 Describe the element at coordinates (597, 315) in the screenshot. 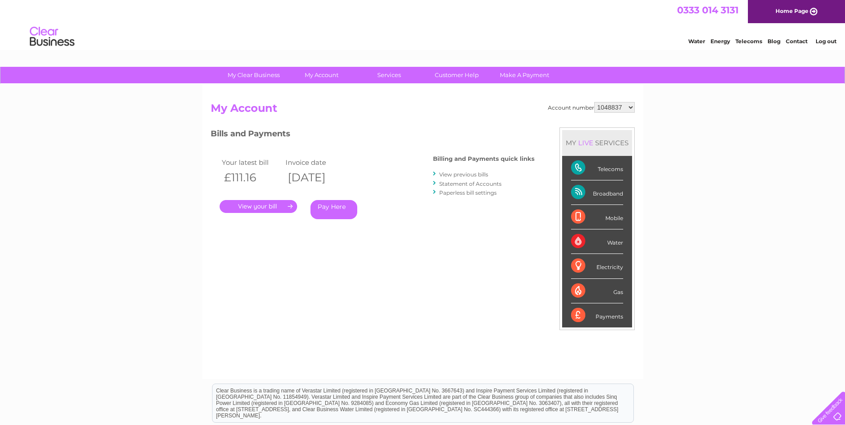

I see `div: Payments` at that location.